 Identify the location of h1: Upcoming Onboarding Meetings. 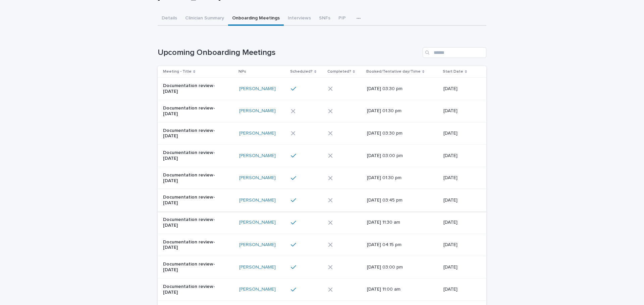
(289, 52).